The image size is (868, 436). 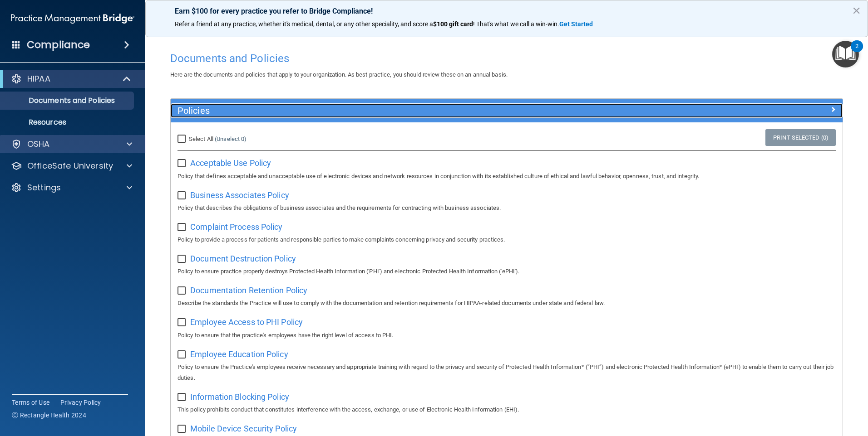 What do you see at coordinates (506, 373) in the screenshot?
I see `p: Policy to ensure the Practice's employees receive necessary and appropriate training with regard ...` at bounding box center [506, 373].